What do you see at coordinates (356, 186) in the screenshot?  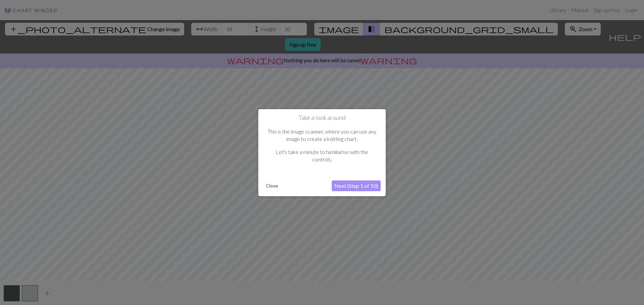 I see `button: Next (Step 1 of 10)` at bounding box center [356, 186].